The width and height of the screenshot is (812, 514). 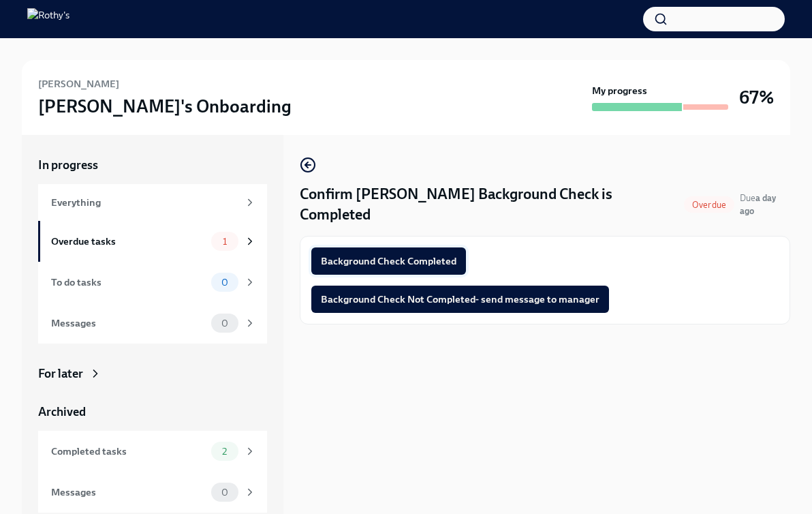 I want to click on img: Rothy's, so click(x=49, y=20).